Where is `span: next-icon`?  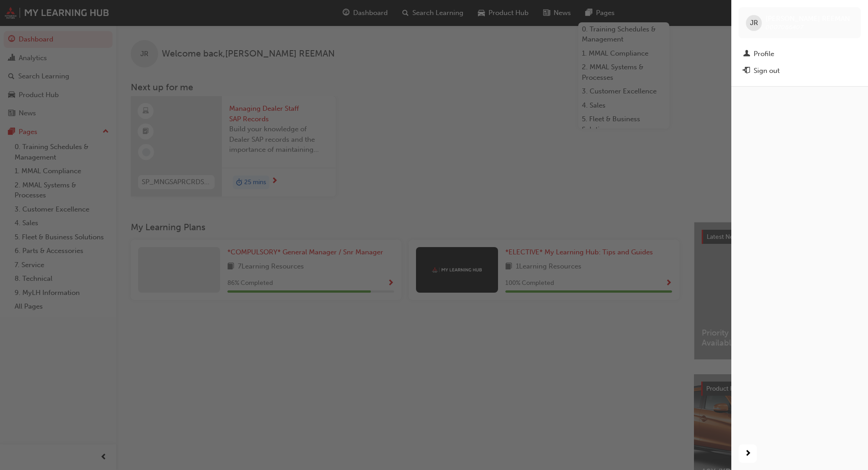
span: next-icon is located at coordinates (748, 454).